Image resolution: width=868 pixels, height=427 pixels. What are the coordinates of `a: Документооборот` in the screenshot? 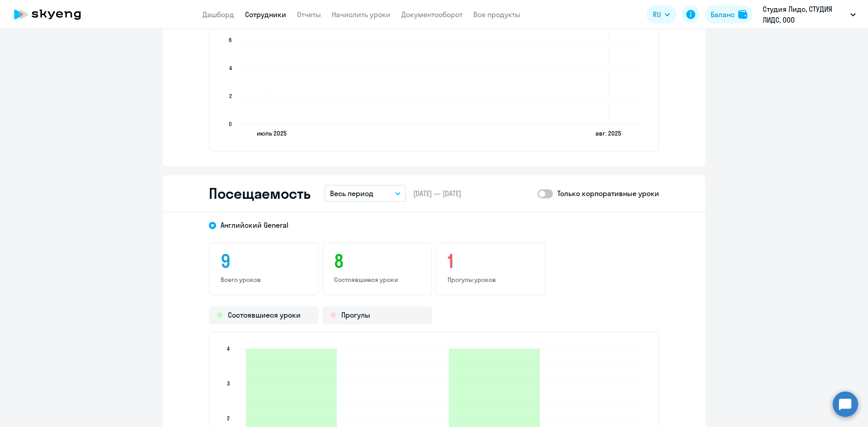 It's located at (432, 15).